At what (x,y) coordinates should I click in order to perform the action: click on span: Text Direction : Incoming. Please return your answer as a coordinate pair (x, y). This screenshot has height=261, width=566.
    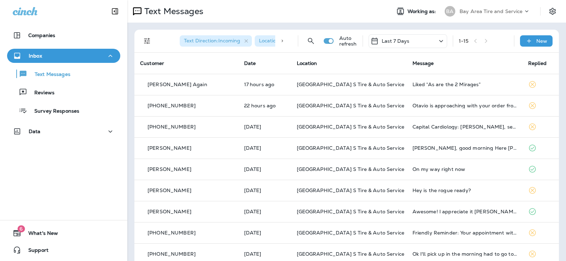
    Looking at the image, I should click on (212, 41).